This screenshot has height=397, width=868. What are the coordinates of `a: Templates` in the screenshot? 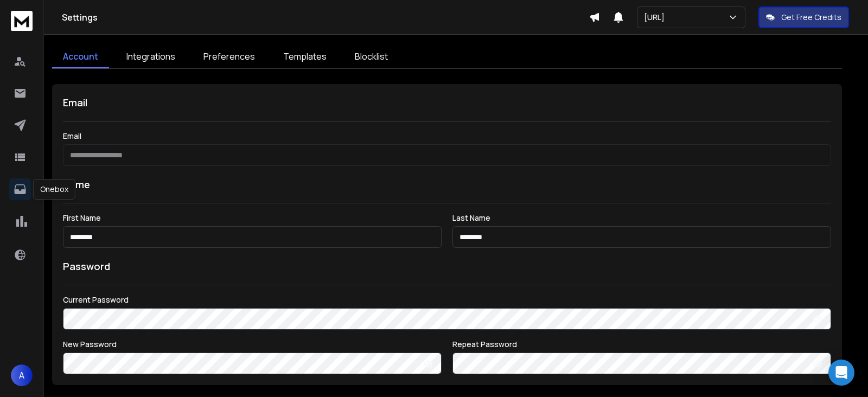 It's located at (305, 57).